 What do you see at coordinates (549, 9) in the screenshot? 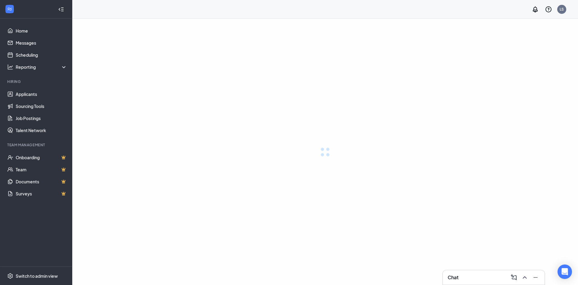
I see `svg: QuestionInfo` at bounding box center [549, 9].